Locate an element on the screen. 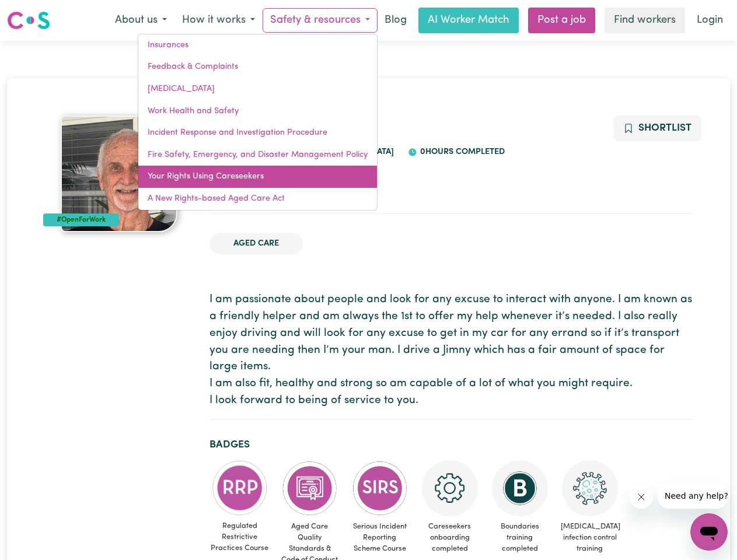 The height and width of the screenshot is (560, 737). p: I am passionate about people and look for any excuse to interact with anyone. I am known as a fri... is located at coordinates (451, 351).